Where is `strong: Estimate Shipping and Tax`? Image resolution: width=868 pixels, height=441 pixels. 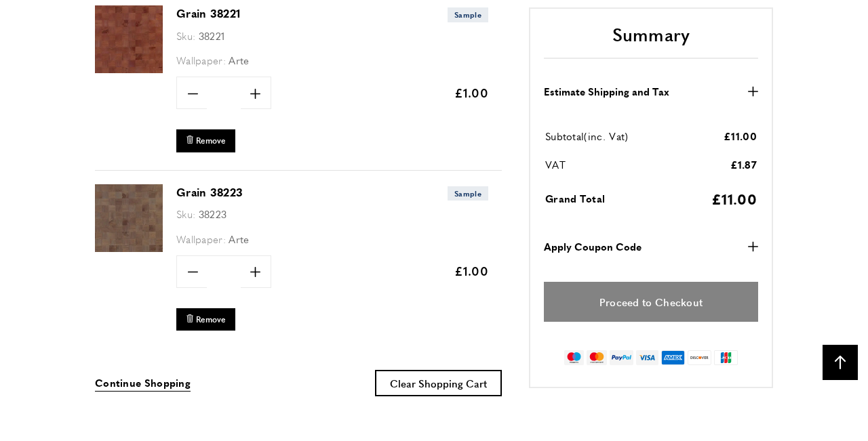 strong: Estimate Shipping and Tax is located at coordinates (606, 91).